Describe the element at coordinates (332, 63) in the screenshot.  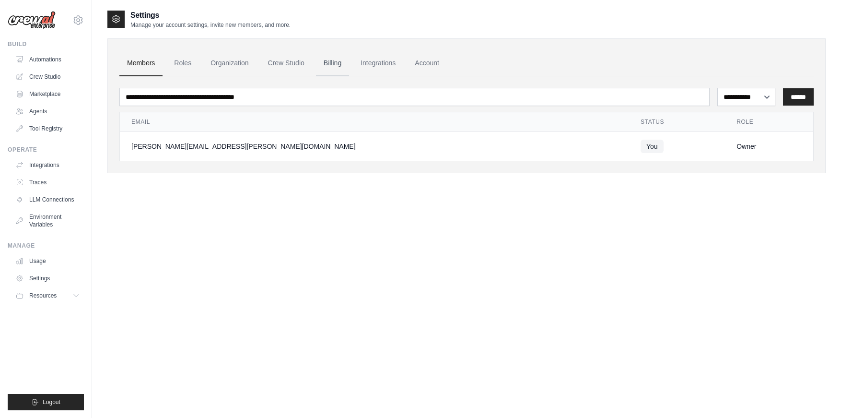
I see `a: Billing` at that location.